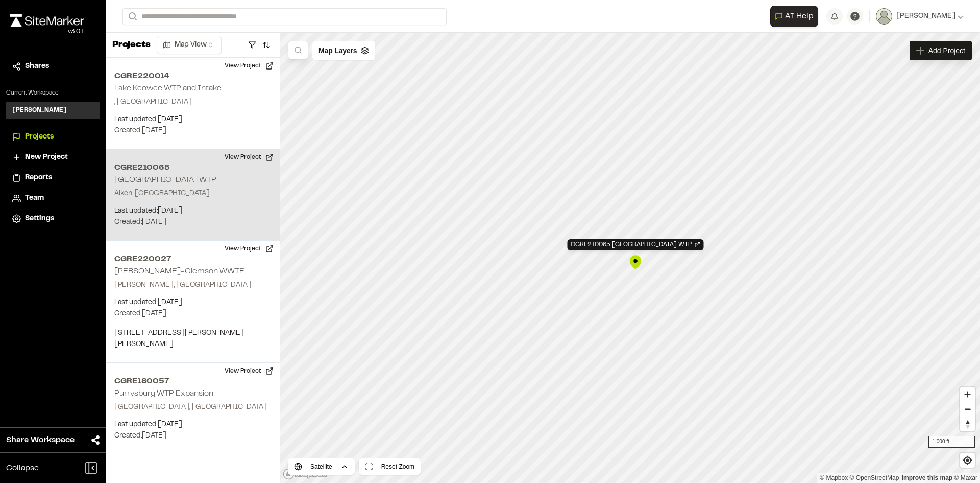 Image resolution: width=980 pixels, height=483 pixels. What do you see at coordinates (927, 478) in the screenshot?
I see `a: Map feedback` at bounding box center [927, 478].